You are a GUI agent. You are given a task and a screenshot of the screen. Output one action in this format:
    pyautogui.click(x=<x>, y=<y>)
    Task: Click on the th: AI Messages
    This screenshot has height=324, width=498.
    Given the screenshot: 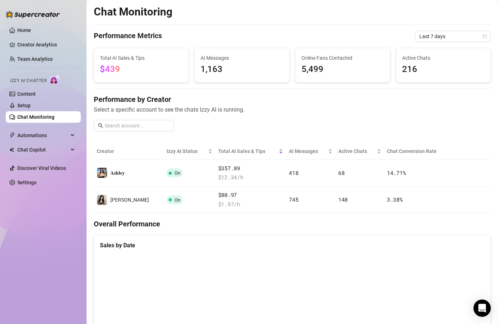 What is the action you would take?
    pyautogui.click(x=310, y=151)
    